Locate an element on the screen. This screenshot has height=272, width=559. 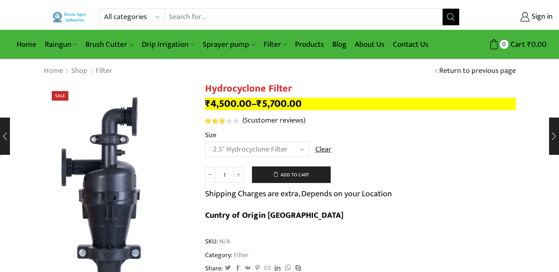
a: Blog is located at coordinates (339, 44).